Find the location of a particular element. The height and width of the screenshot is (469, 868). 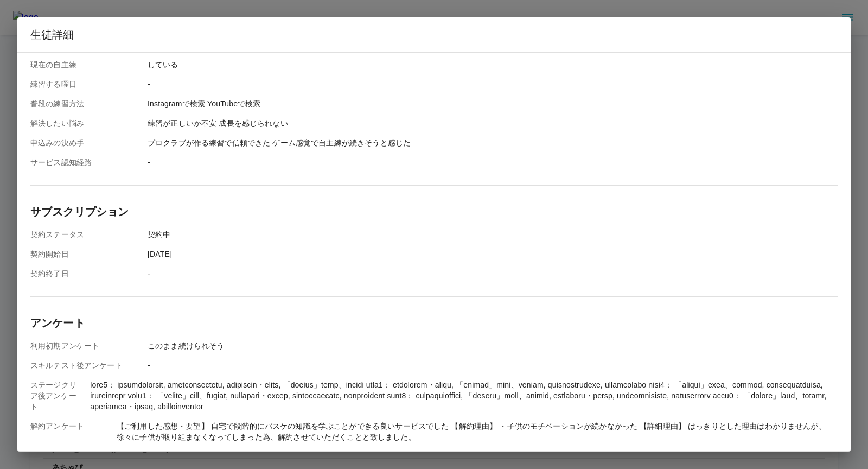

p: 申込みの決め手 is located at coordinates (85, 143).